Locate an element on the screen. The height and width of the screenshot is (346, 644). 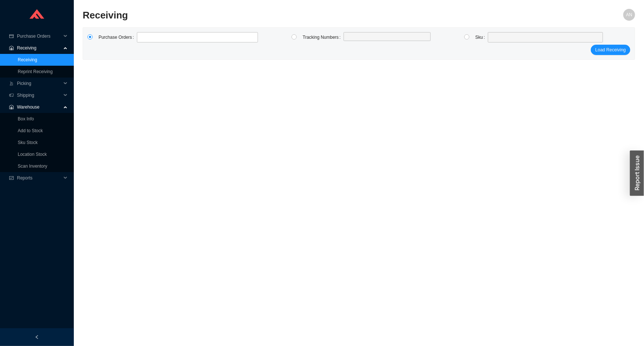
span: Purchase Orders is located at coordinates (39, 36).